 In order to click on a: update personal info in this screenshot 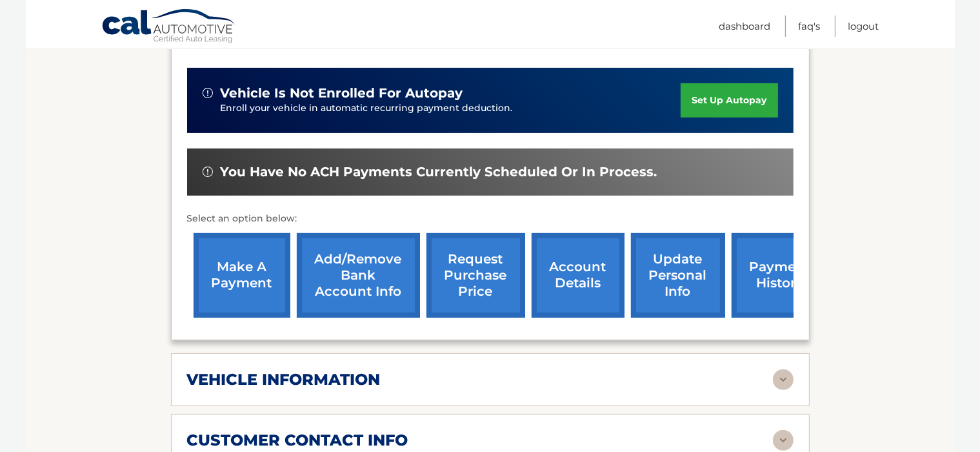, I will do `click(678, 275)`.